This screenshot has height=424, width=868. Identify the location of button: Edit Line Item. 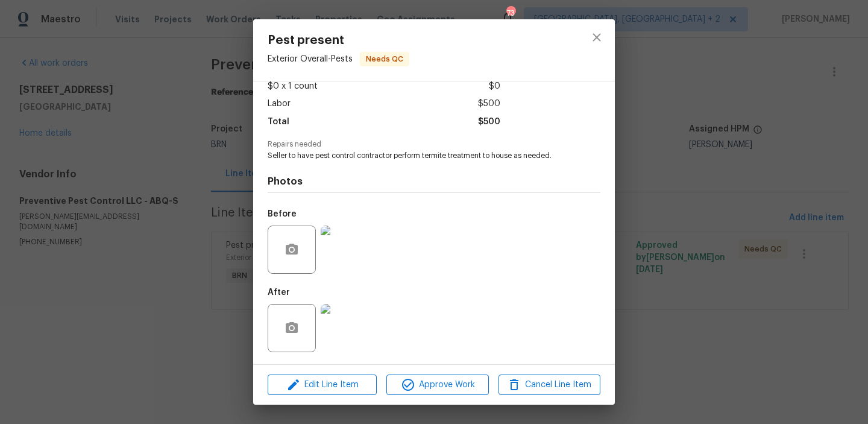
(322, 385).